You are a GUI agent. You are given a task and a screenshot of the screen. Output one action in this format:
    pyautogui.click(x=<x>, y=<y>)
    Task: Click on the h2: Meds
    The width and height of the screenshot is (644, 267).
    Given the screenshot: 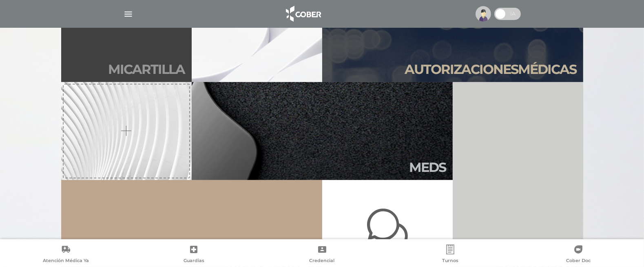 What is the action you would take?
    pyautogui.click(x=427, y=167)
    